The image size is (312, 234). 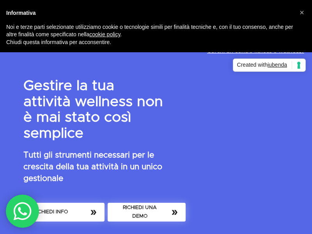 What do you see at coordinates (264, 65) in the screenshot?
I see `span: Created with` at bounding box center [264, 65].